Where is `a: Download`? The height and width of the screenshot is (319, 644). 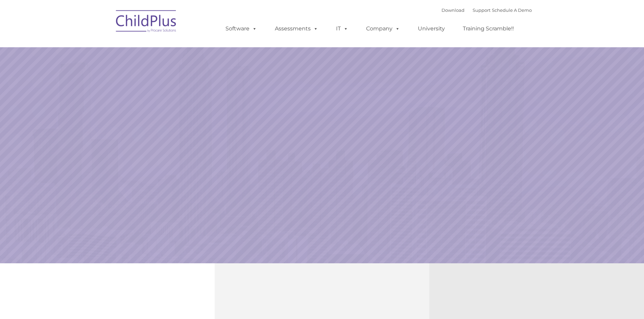
a: Download is located at coordinates (453, 10).